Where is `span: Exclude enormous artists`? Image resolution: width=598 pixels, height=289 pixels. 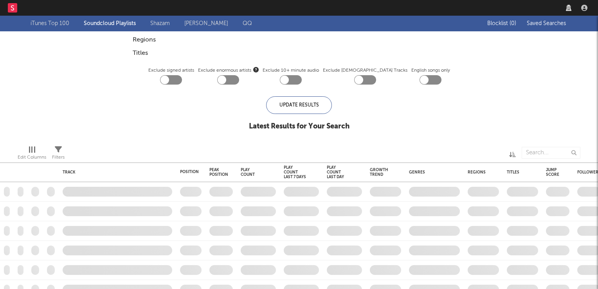 span: Exclude enormous artists is located at coordinates (228, 70).